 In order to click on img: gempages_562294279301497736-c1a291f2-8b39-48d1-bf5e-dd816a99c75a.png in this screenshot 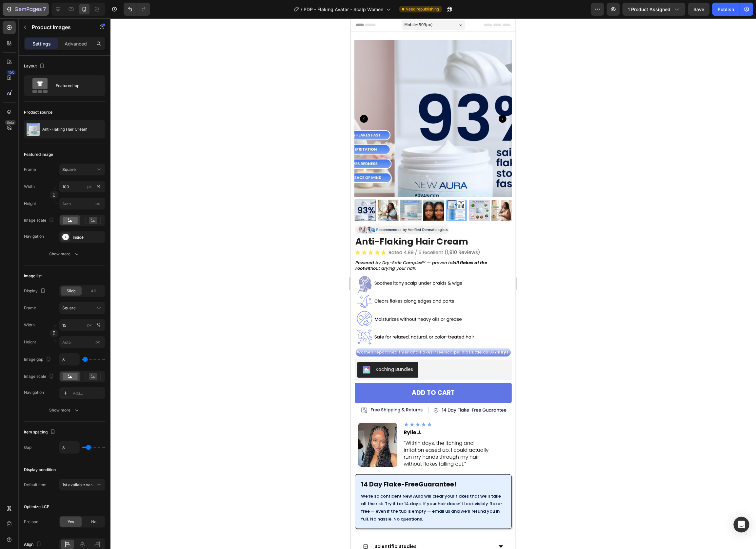, I will do `click(82, 334)`.